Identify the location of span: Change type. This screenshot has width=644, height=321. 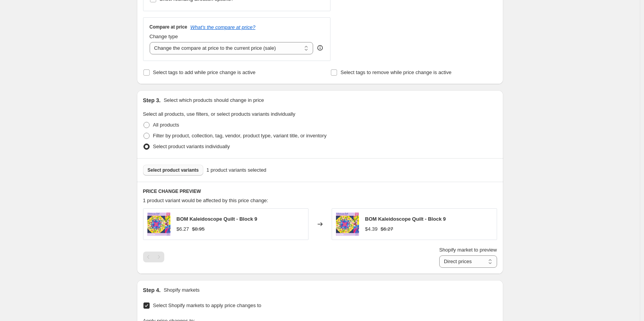
(164, 36).